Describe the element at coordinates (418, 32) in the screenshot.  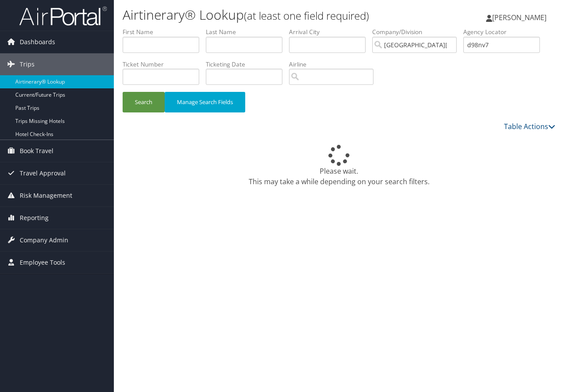
I see `label: Company/Division` at that location.